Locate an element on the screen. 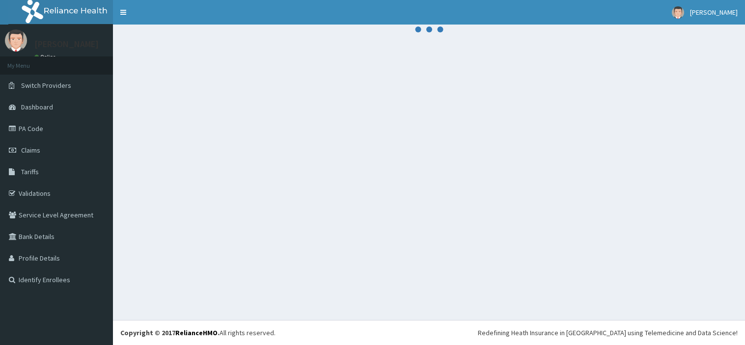 The height and width of the screenshot is (345, 745). span: Tariffs is located at coordinates (30, 172).